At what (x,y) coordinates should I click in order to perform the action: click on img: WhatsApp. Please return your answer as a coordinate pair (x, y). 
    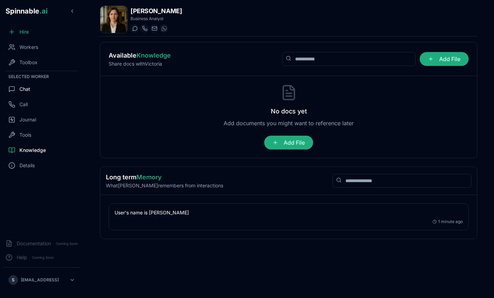
    Looking at the image, I should click on (164, 28).